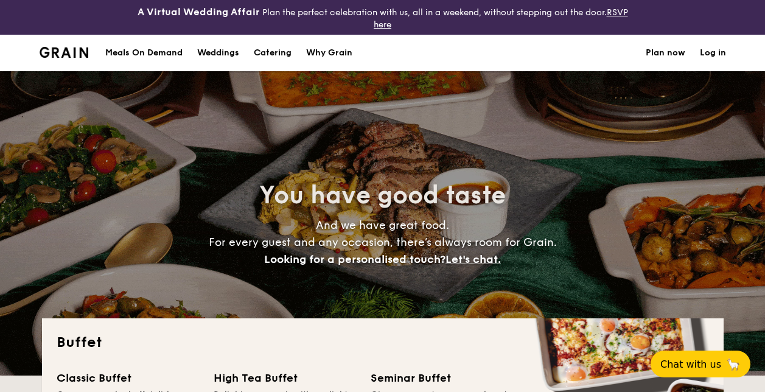 The height and width of the screenshot is (392, 765). Describe the element at coordinates (128, 378) in the screenshot. I see `div: Classic Buffet` at that location.